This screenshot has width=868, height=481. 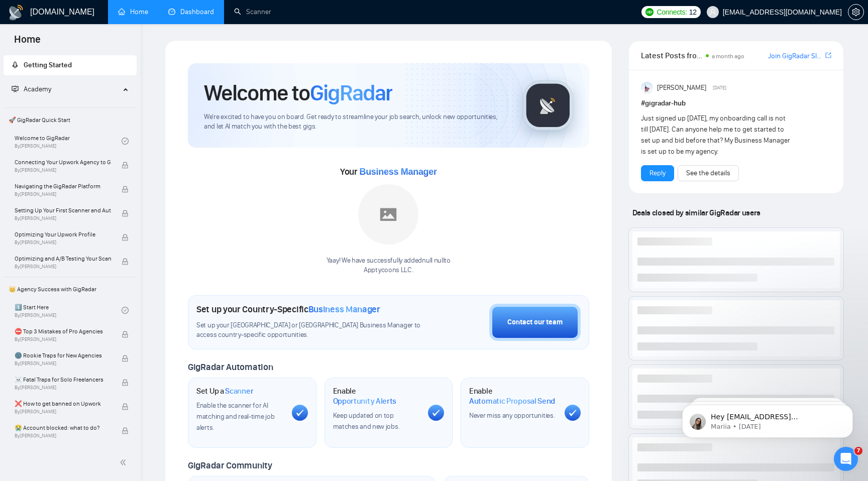 What do you see at coordinates (62, 428) in the screenshot?
I see `span: 😭 Account blocked: what to do?` at bounding box center [62, 428].